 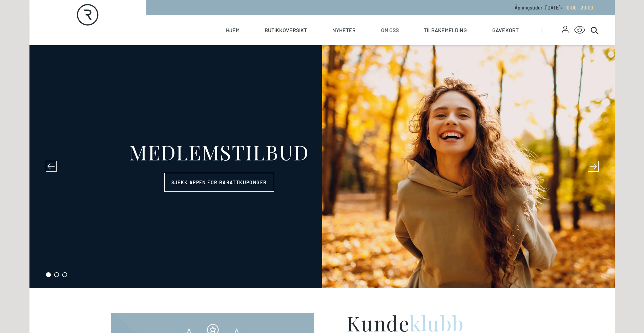 What do you see at coordinates (445, 30) in the screenshot?
I see `a: Tilbakemelding` at bounding box center [445, 30].